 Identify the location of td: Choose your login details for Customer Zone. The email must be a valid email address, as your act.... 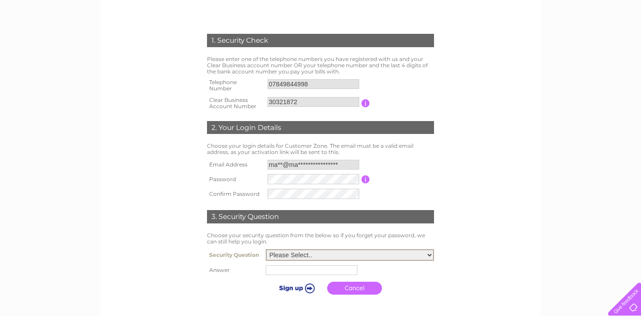
(321, 149).